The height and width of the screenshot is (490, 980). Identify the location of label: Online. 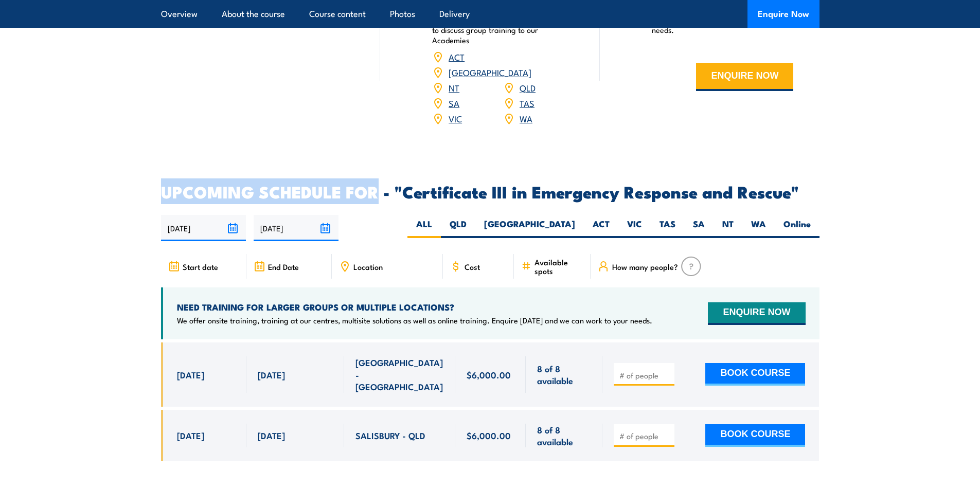
(797, 228).